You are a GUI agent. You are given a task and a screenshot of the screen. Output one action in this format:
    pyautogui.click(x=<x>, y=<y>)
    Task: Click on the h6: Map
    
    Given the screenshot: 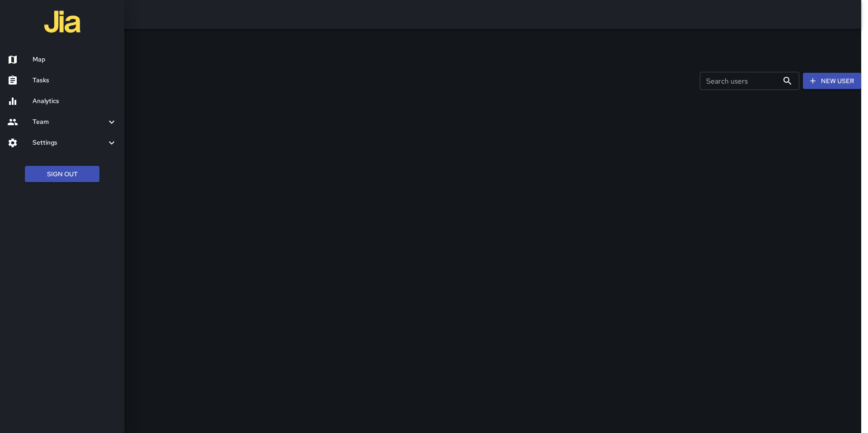 What is the action you would take?
    pyautogui.click(x=75, y=60)
    